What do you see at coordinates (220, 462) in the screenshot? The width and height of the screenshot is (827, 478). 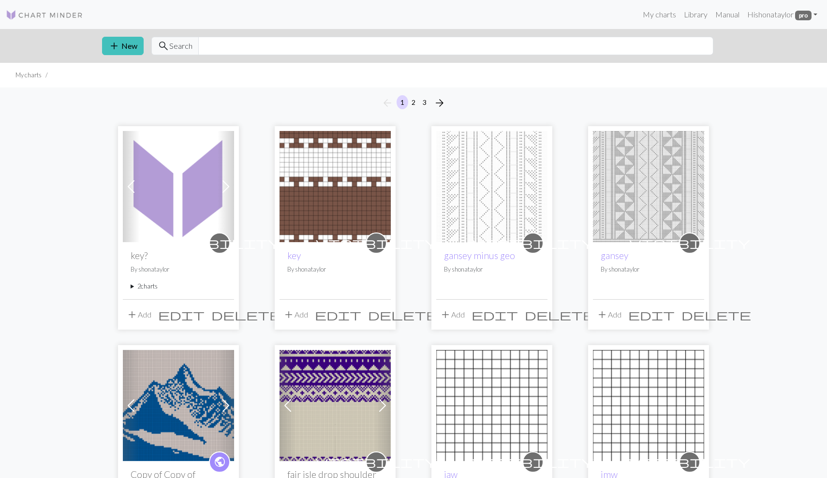 I see `span: public` at bounding box center [220, 462].